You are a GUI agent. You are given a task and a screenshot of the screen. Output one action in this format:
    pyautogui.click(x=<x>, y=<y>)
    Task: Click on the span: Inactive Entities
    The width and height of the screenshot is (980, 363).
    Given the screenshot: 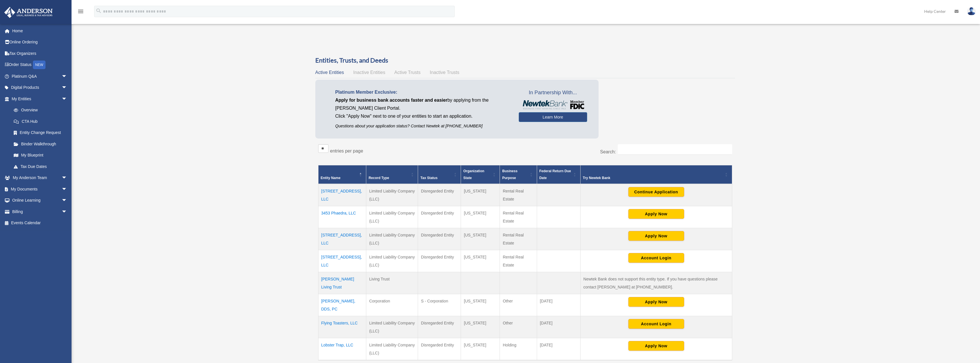 What is the action you would take?
    pyautogui.click(x=369, y=72)
    